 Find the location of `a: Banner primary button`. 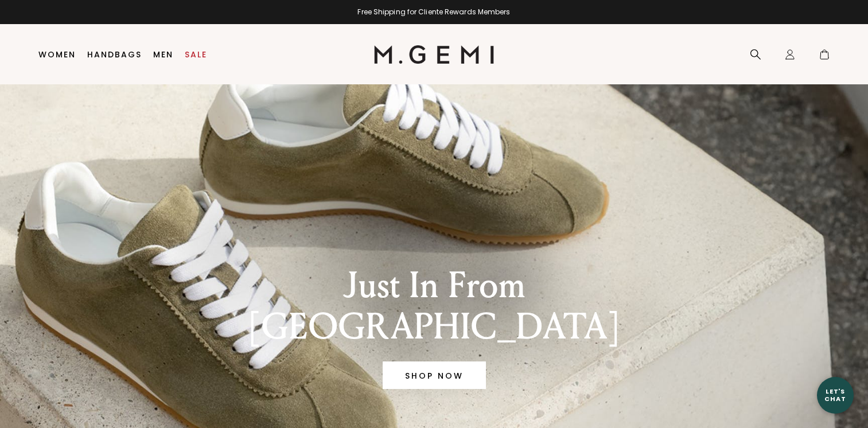

a: Banner primary button is located at coordinates (434, 375).